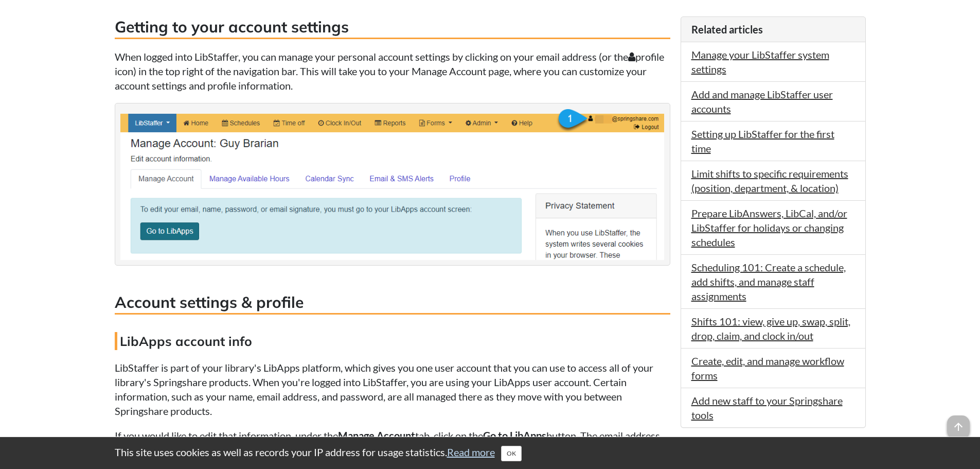  What do you see at coordinates (769, 282) in the screenshot?
I see `a: Scheduling 101: Create a schedule, add shifts, and manage staff assignments` at bounding box center [769, 282].